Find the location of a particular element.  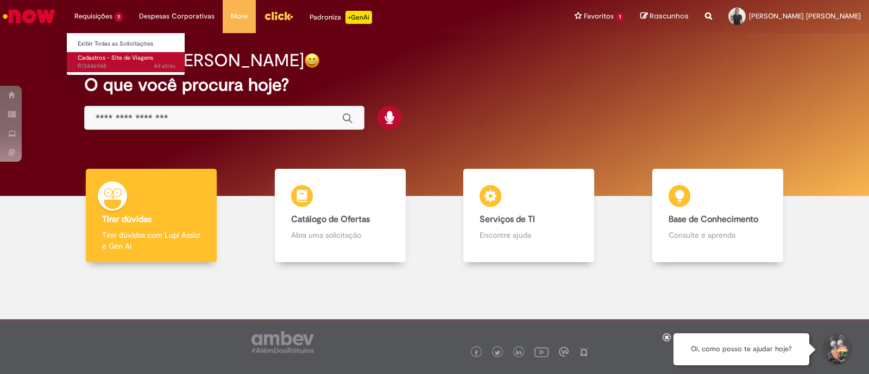

b: Tirar dúvidas is located at coordinates (127, 219).